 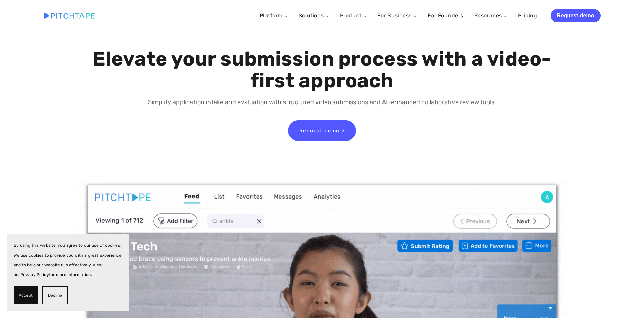 What do you see at coordinates (25, 296) in the screenshot?
I see `button: Accept` at bounding box center [25, 296].